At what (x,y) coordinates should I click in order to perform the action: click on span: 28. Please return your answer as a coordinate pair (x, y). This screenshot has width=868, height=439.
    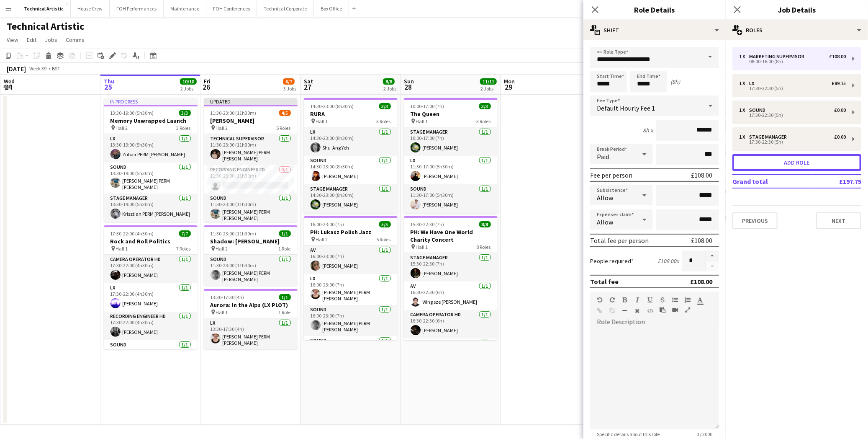
    Looking at the image, I should click on (408, 87).